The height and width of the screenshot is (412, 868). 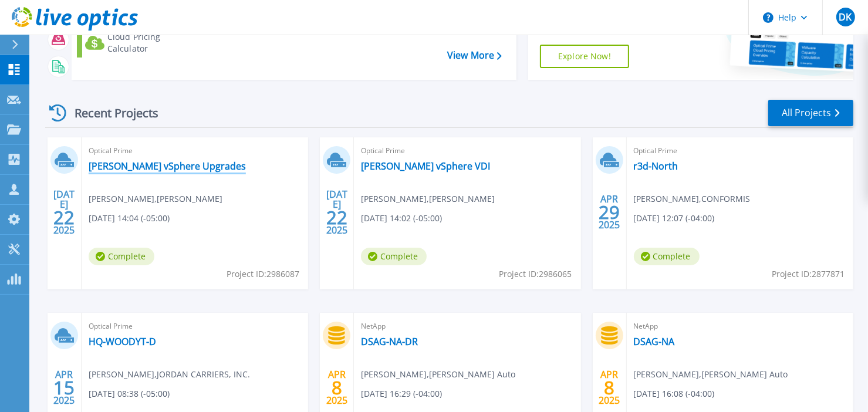 I want to click on a: DSAG-NA-DR, so click(x=389, y=342).